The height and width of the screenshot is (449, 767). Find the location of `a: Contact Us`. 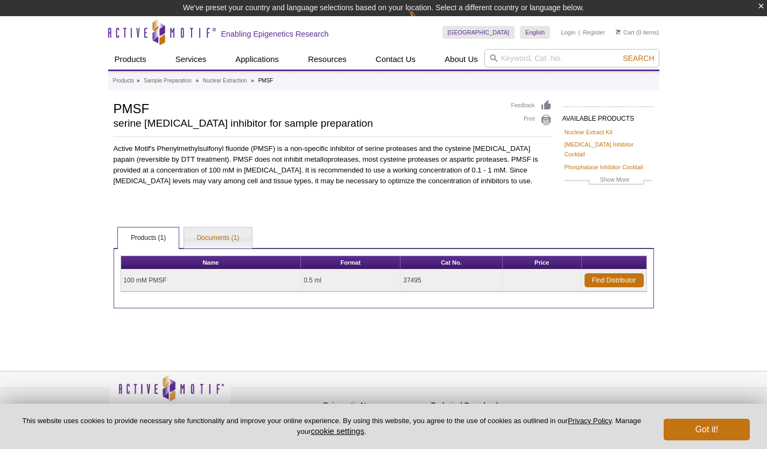

a: Contact Us is located at coordinates (396, 59).